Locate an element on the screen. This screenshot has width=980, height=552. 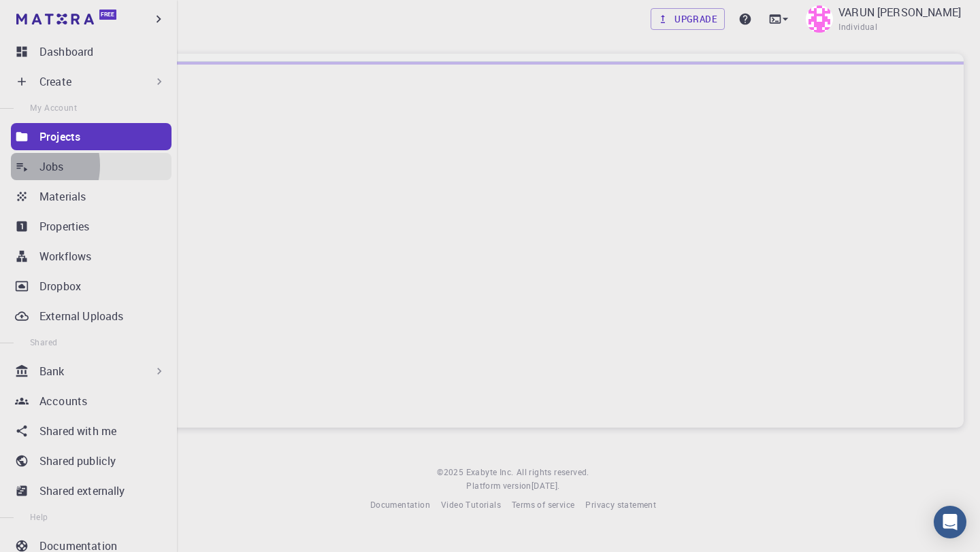
a: Documentation is located at coordinates (400, 506).